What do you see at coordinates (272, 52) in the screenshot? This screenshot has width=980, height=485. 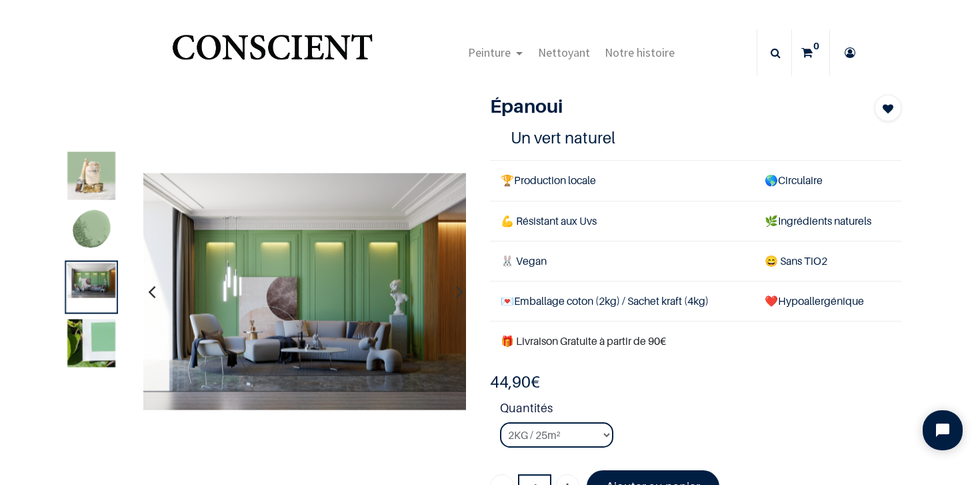 I see `span: Logo of Conscient` at bounding box center [272, 52].